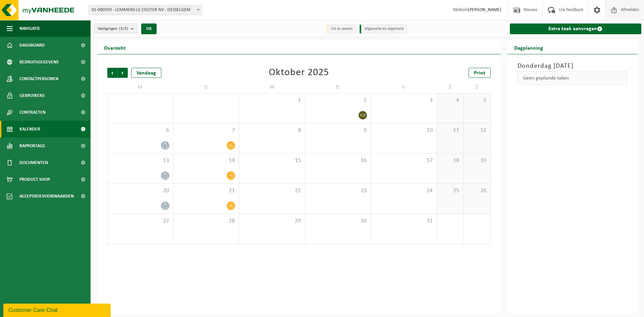 The height and width of the screenshot is (317, 644). I want to click on span: 2, so click(338, 101).